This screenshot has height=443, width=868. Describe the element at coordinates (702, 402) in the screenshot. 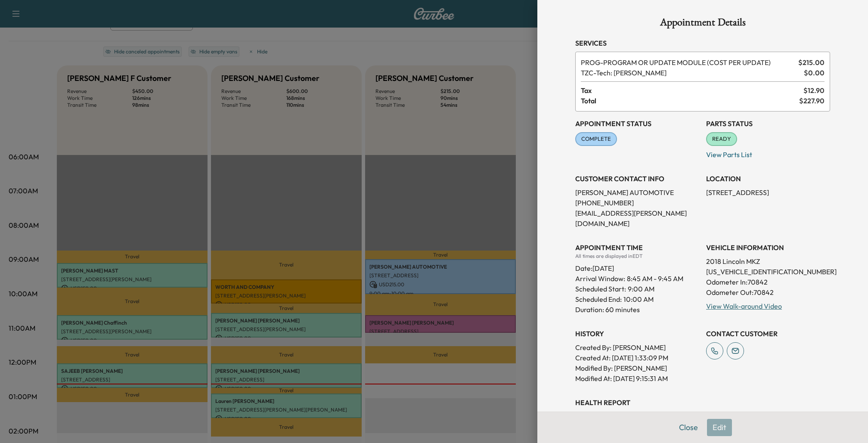

I see `h3: Health Report` at that location.